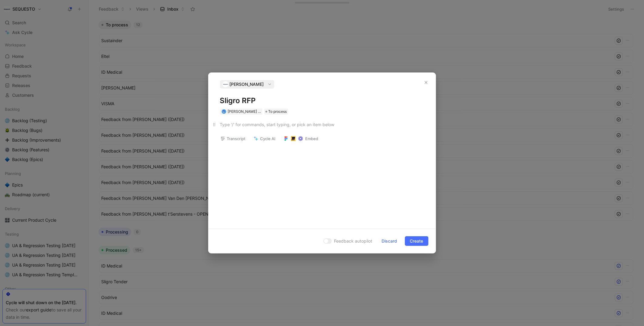 This screenshot has width=644, height=326. What do you see at coordinates (389, 241) in the screenshot?
I see `span: Discard` at bounding box center [389, 241].